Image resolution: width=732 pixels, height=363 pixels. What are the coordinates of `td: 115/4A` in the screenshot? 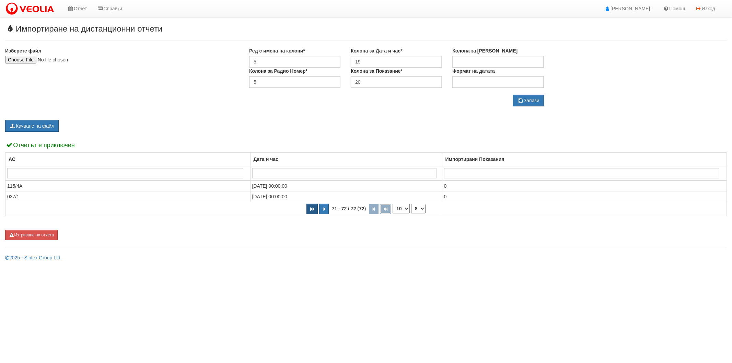 It's located at (128, 186).